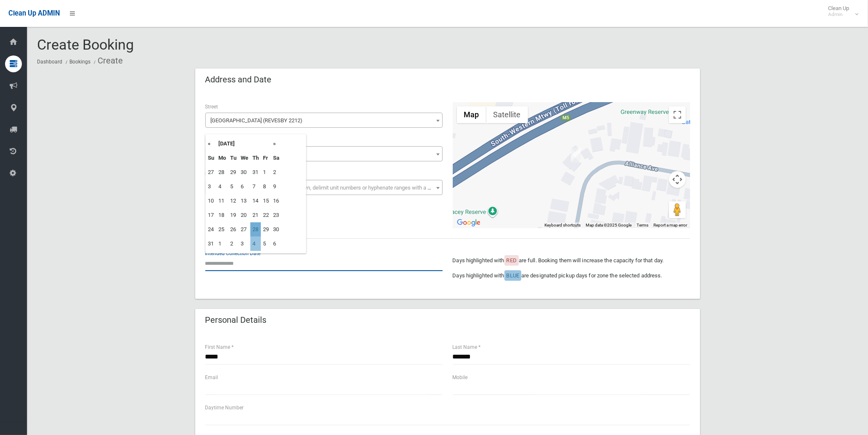 The image size is (868, 435). I want to click on td: 7, so click(255, 187).